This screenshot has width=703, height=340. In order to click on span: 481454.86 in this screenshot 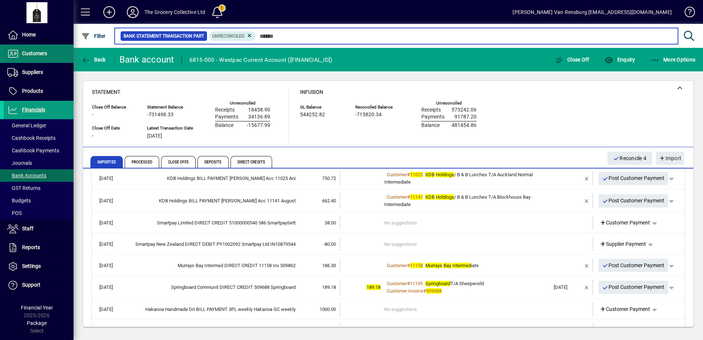, I will do `click(464, 125)`.